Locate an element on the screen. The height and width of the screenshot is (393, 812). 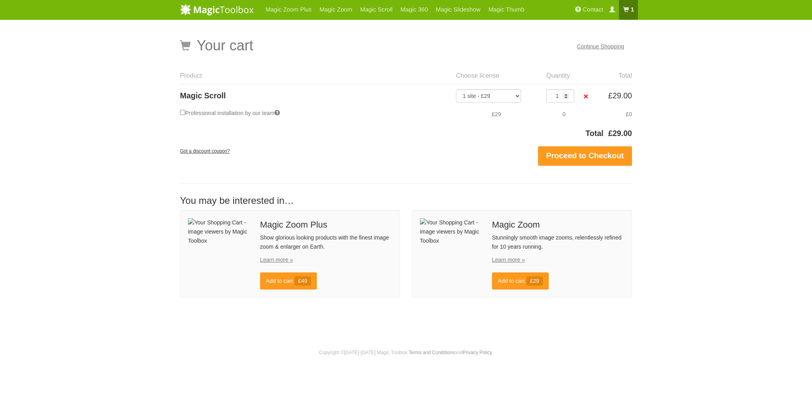
small: Got a discount coupon? is located at coordinates (205, 151).